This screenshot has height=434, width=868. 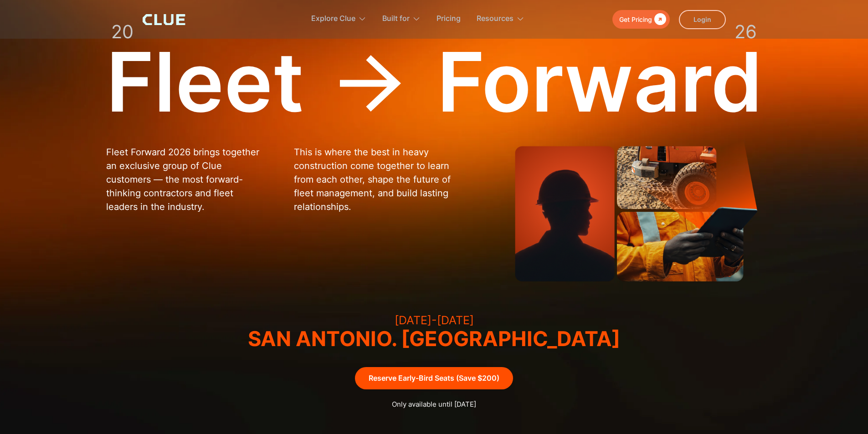 What do you see at coordinates (599, 82) in the screenshot?
I see `div: Forward` at bounding box center [599, 82].